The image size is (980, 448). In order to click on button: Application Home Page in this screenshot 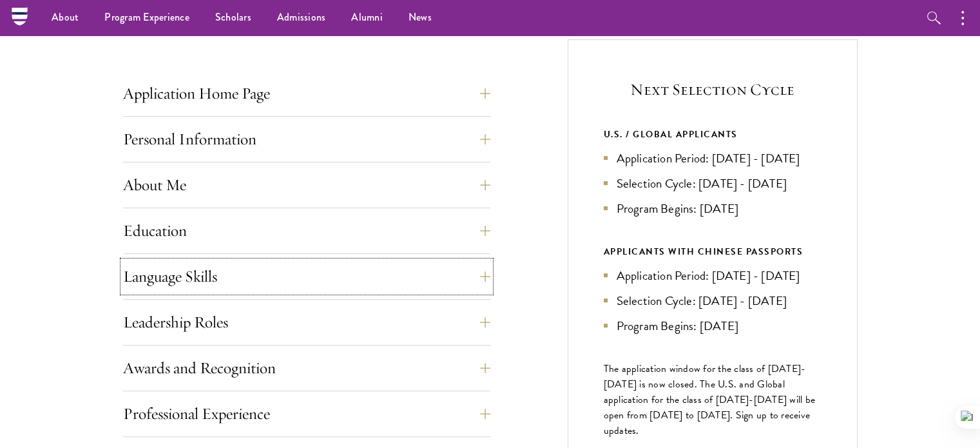, I will do `click(307, 94)`.